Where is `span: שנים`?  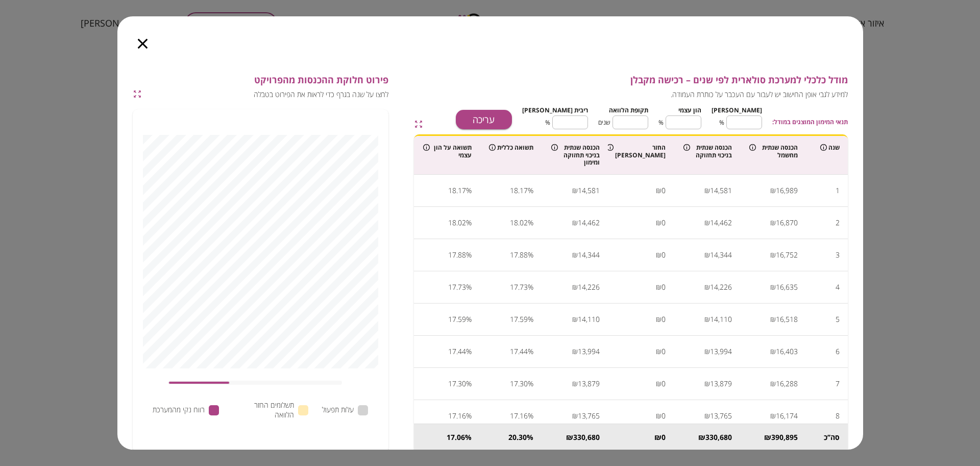 span: שנים is located at coordinates (605, 122).